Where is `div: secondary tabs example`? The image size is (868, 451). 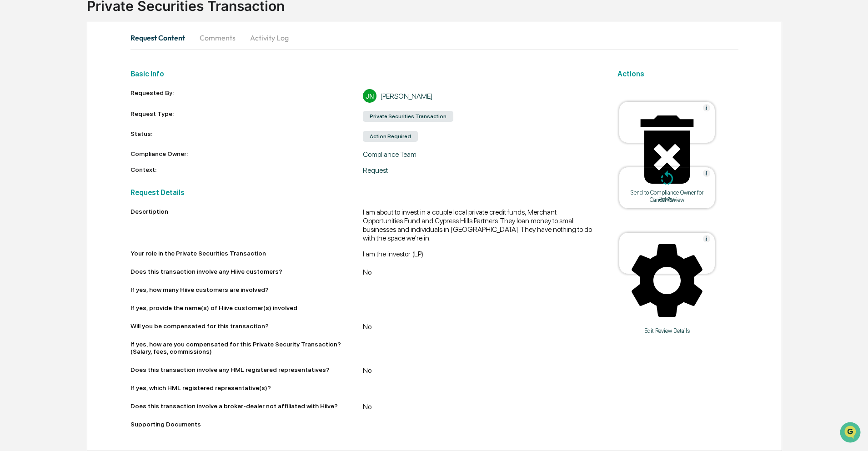 div: secondary tabs example is located at coordinates (434, 38).